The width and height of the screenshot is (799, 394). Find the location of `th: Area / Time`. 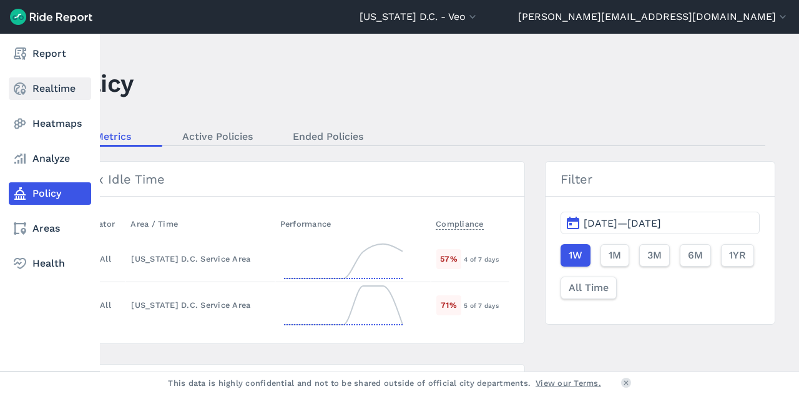

th: Area / Time is located at coordinates (200, 223).